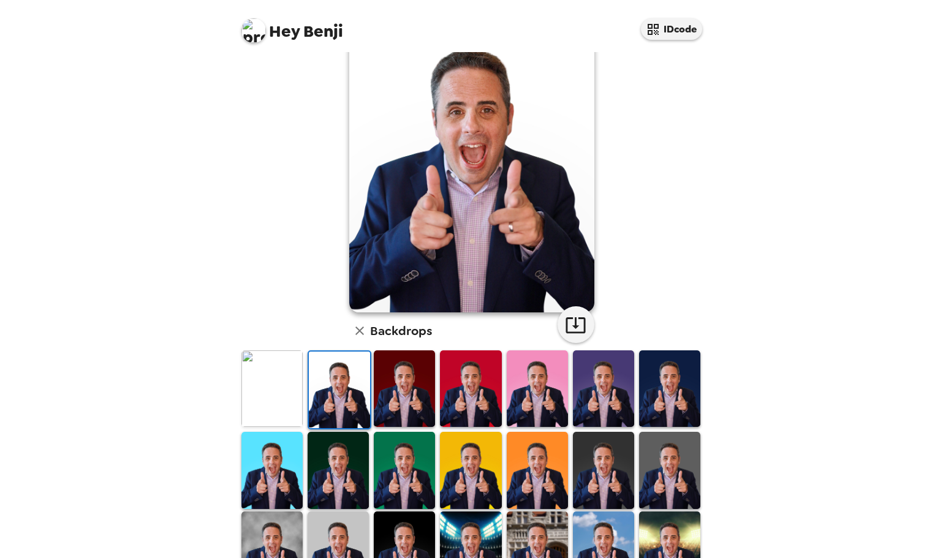 This screenshot has height=558, width=943. Describe the element at coordinates (254, 31) in the screenshot. I see `img: profile pic` at that location.